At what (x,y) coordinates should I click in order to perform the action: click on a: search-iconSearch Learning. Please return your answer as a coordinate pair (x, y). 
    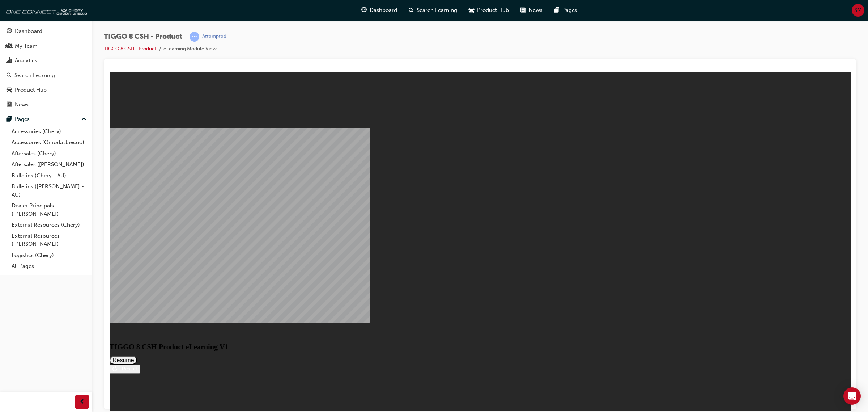
    Looking at the image, I should click on (433, 10).